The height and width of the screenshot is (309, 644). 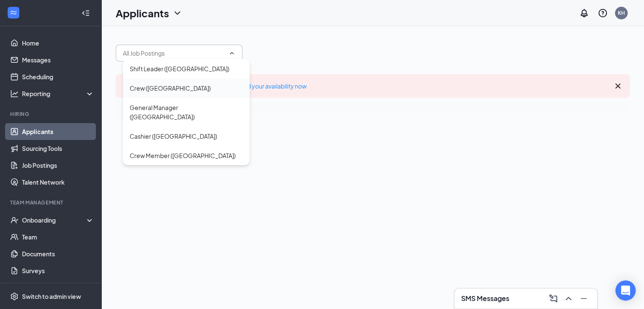 I want to click on button: ComposeMessage, so click(x=553, y=299).